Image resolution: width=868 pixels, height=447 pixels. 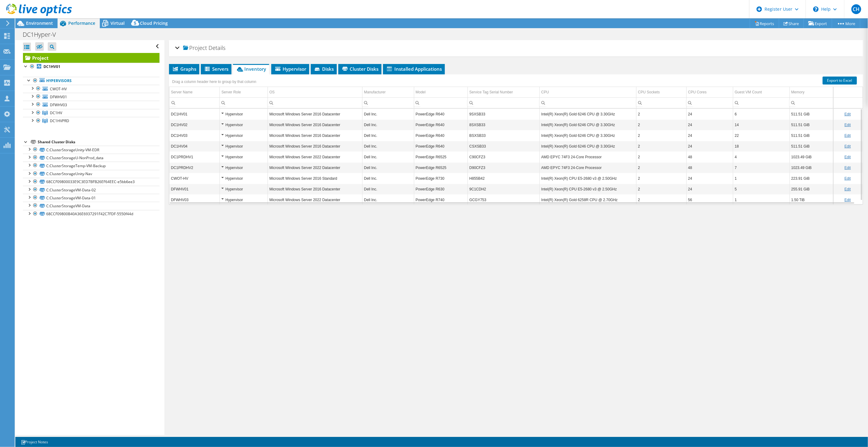 What do you see at coordinates (194, 157) in the screenshot?
I see `td: Column Server Name, Value DC1PRDHV1` at bounding box center [194, 157].